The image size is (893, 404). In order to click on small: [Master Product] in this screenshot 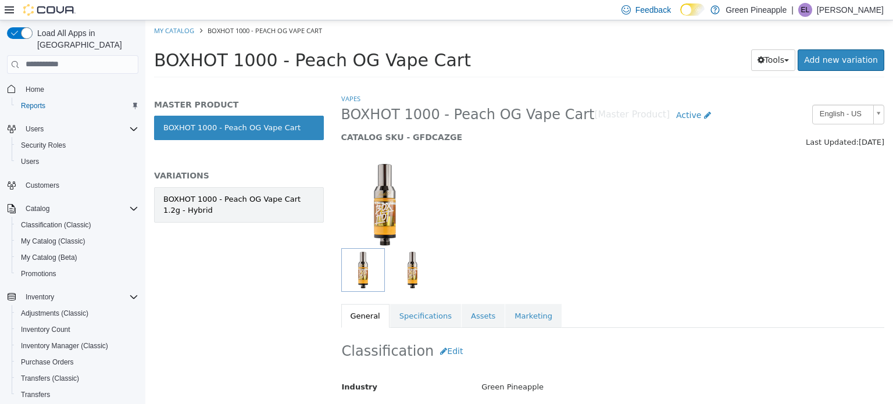, I will do `click(487, 95)`.